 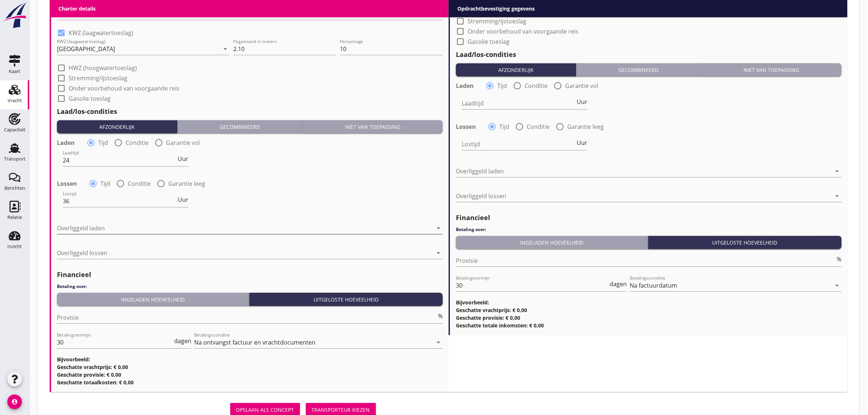 I want to click on div: Berichten, so click(x=15, y=188).